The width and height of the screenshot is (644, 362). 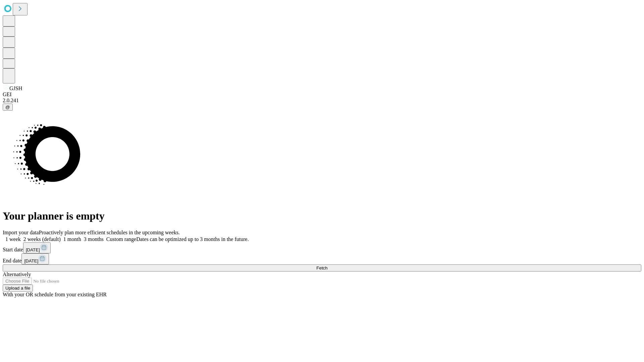 I want to click on div: Start date, so click(x=322, y=248).